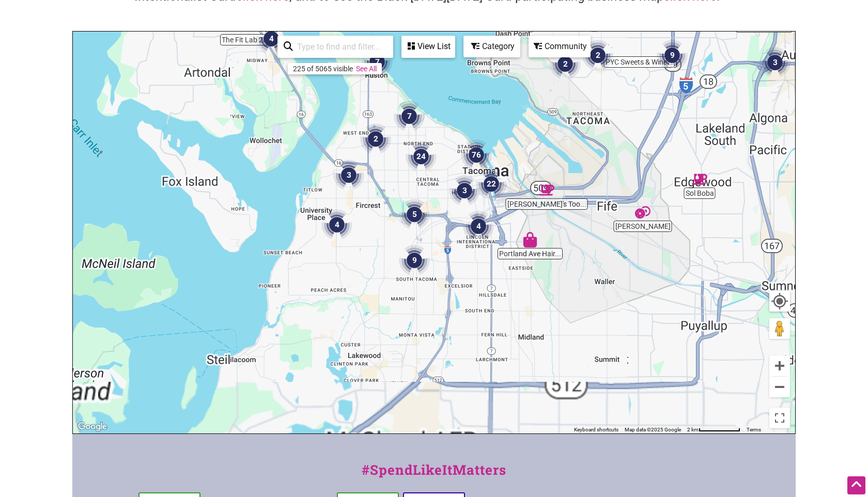  Describe the element at coordinates (340, 47) in the screenshot. I see `input: Type to find and filter...` at that location.